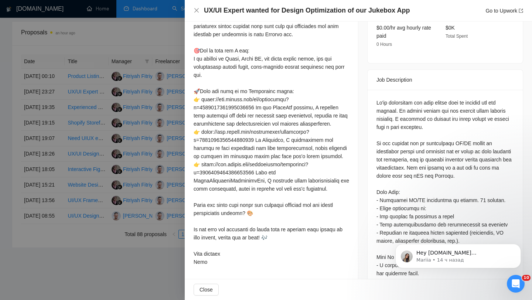 The width and height of the screenshot is (532, 300). I want to click on div: Job Description, so click(445, 80).